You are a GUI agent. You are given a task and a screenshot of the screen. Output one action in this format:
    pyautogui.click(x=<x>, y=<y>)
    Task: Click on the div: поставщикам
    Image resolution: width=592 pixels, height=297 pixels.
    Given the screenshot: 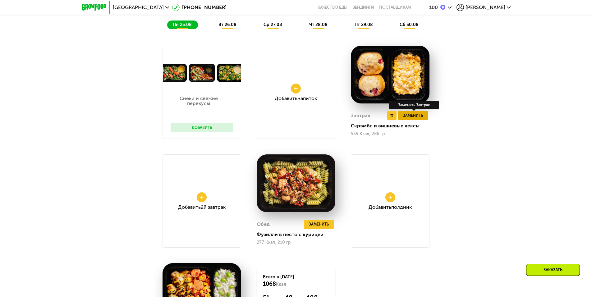 What is the action you would take?
    pyautogui.click(x=395, y=7)
    